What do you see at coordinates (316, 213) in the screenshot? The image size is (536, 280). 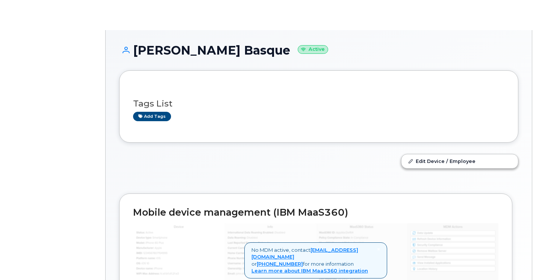 I see `h2: Mobile device management (IBM MaaS360)` at bounding box center [316, 213].